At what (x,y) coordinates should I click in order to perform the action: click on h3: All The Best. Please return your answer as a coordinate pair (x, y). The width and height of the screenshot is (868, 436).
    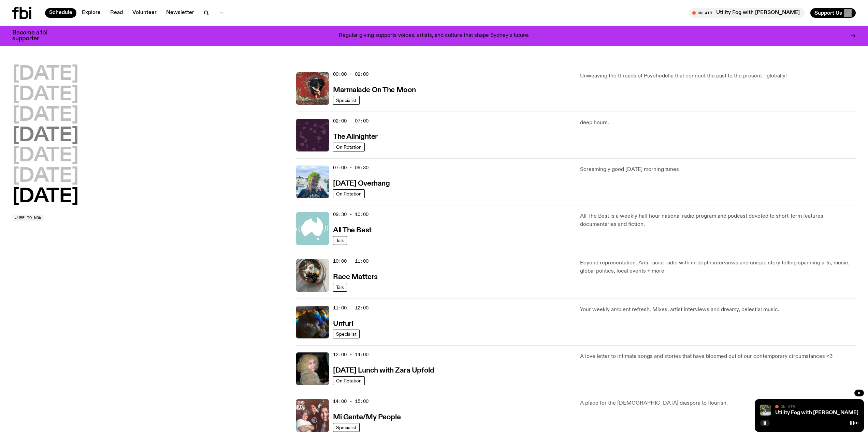
    Looking at the image, I should click on (352, 230).